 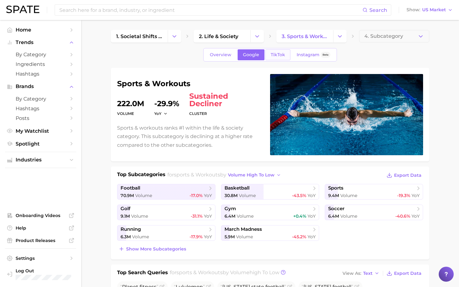 I want to click on button: Export Data, so click(x=404, y=273).